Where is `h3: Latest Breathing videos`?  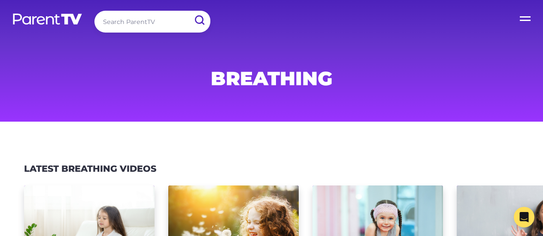
h3: Latest Breathing videos is located at coordinates (90, 169).